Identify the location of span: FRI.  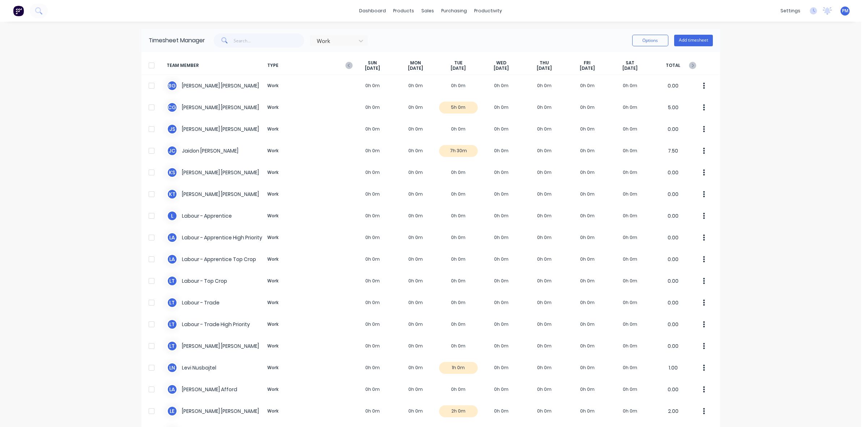
(587, 63).